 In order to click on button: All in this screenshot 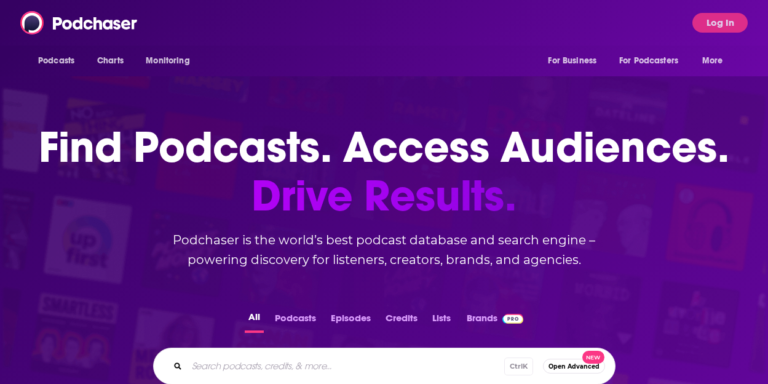, I will do `click(254, 320)`.